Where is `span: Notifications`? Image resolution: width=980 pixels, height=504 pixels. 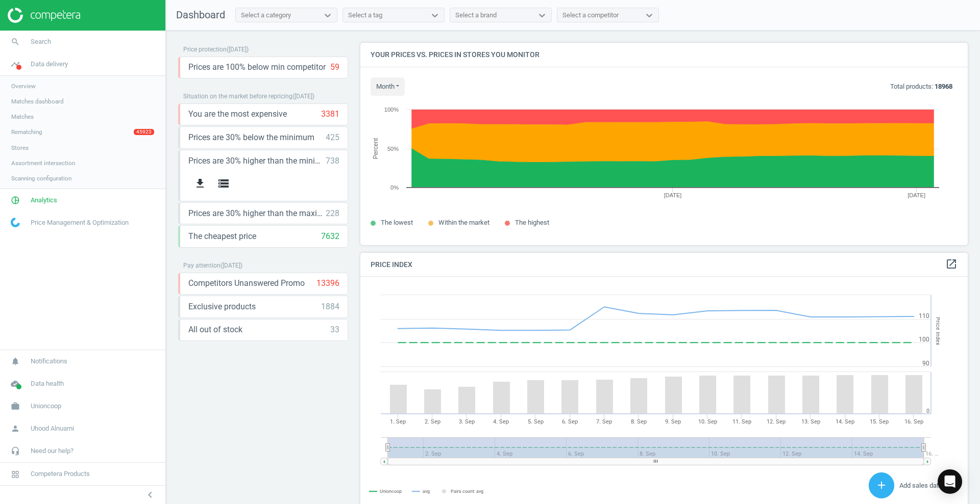
span: Notifications is located at coordinates (49, 361).